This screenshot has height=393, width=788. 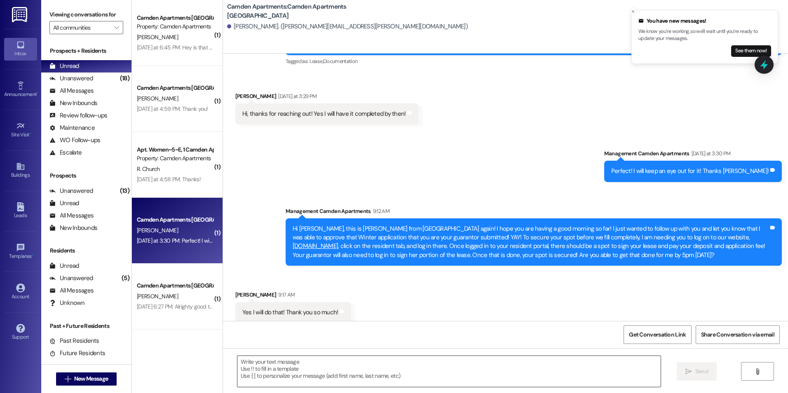 I want to click on button: Get Conversation Link, so click(x=658, y=335).